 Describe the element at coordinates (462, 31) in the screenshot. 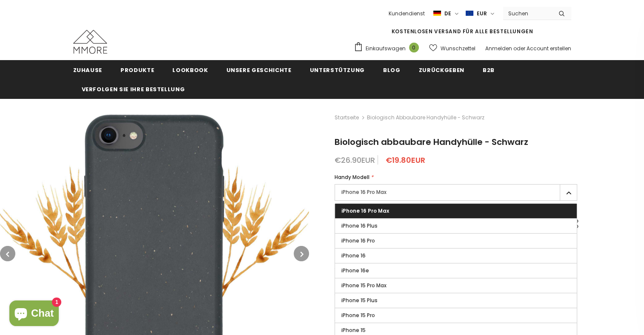

I see `span: KOSTENLOSEN VERSAND FÜR ALLE BESTELLUNGEN` at that location.